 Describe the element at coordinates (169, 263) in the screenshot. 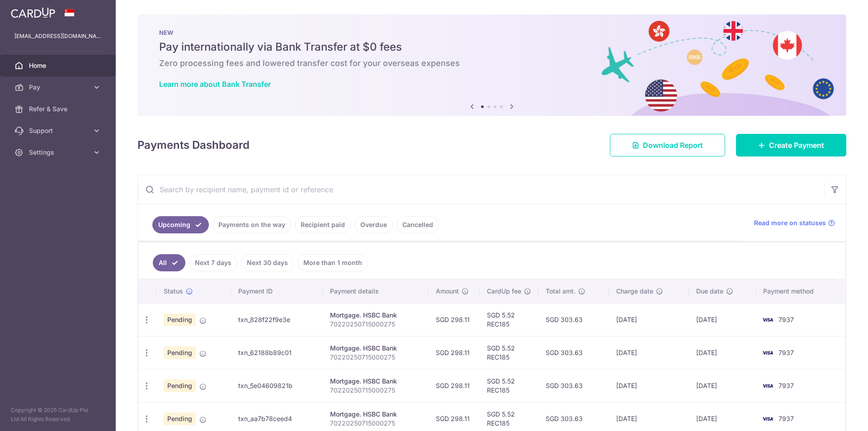

I see `a: All` at that location.